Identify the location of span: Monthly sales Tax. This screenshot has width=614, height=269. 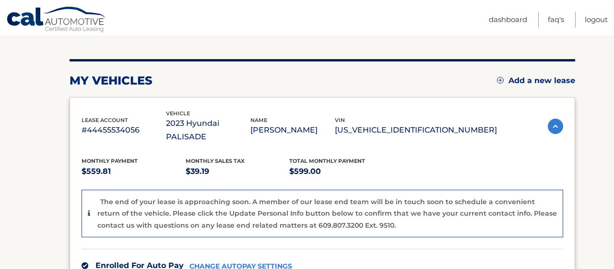
(215, 161).